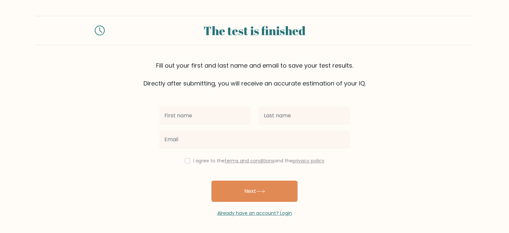  Describe the element at coordinates (205, 116) in the screenshot. I see `input: First name` at that location.